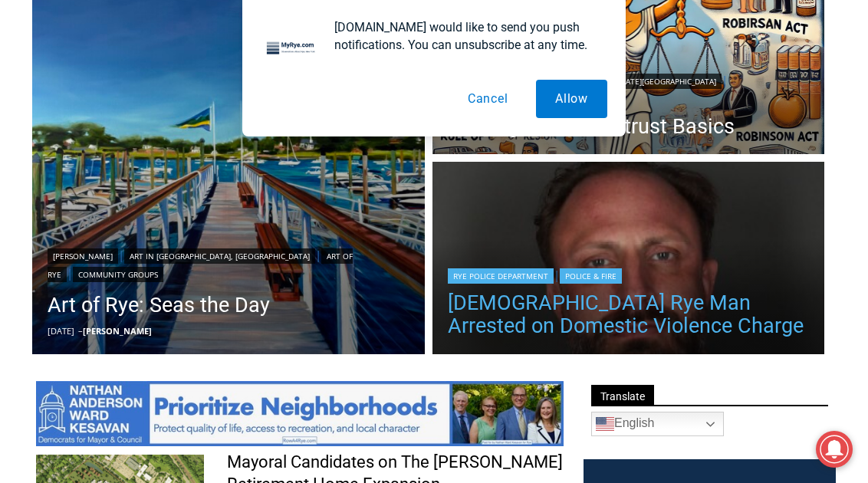 The height and width of the screenshot is (483, 868). What do you see at coordinates (605, 424) in the screenshot?
I see `img: en` at bounding box center [605, 424].